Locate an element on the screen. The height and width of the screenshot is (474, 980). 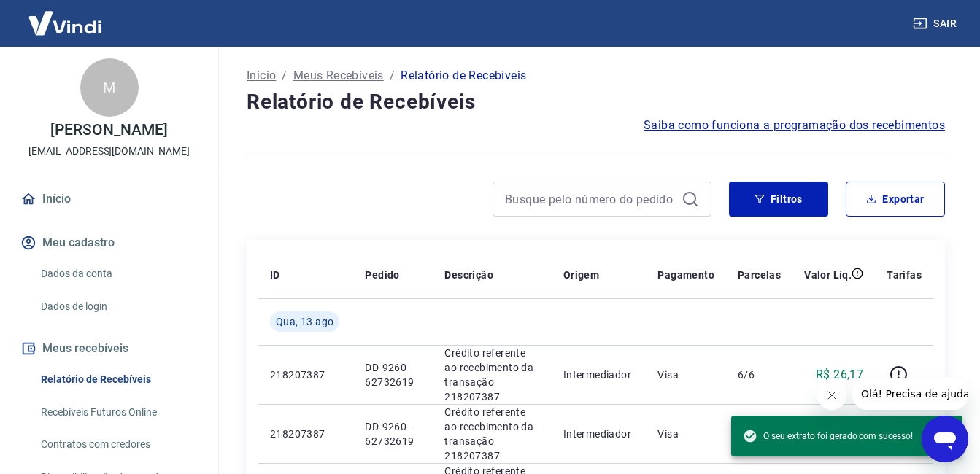
h4: Relatório de Recebíveis is located at coordinates (596, 102).